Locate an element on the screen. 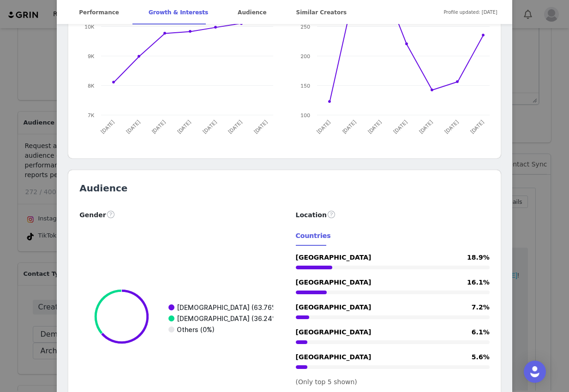 The height and width of the screenshot is (392, 569). body: Rich Text Area. Press ALT-0 for help. is located at coordinates (163, 13).